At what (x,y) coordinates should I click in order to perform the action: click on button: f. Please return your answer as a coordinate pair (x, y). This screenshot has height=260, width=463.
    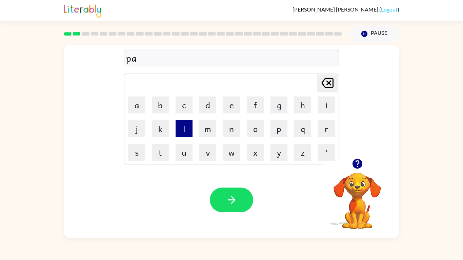
    Looking at the image, I should click on (255, 105).